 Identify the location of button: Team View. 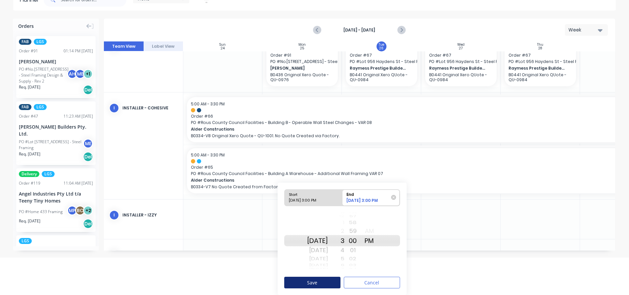
(124, 46).